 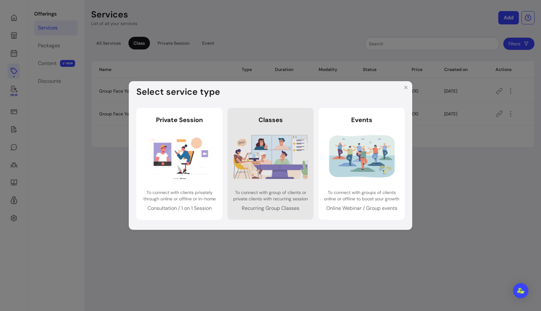 What do you see at coordinates (362, 208) in the screenshot?
I see `p: Online Webinar / Group events` at bounding box center [362, 208].